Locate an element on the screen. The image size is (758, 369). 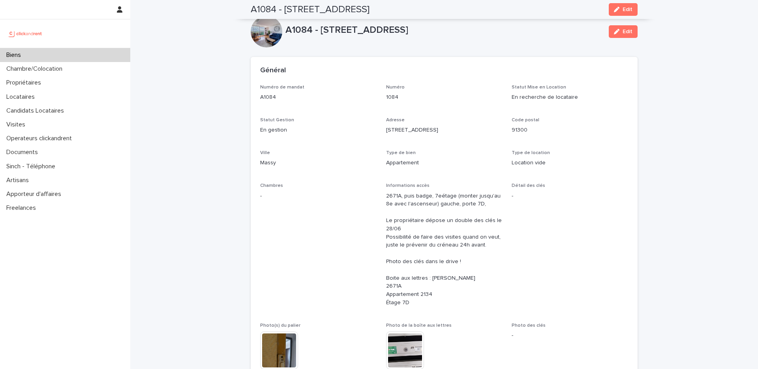
span: Statut Mise en Location is located at coordinates (539, 87).